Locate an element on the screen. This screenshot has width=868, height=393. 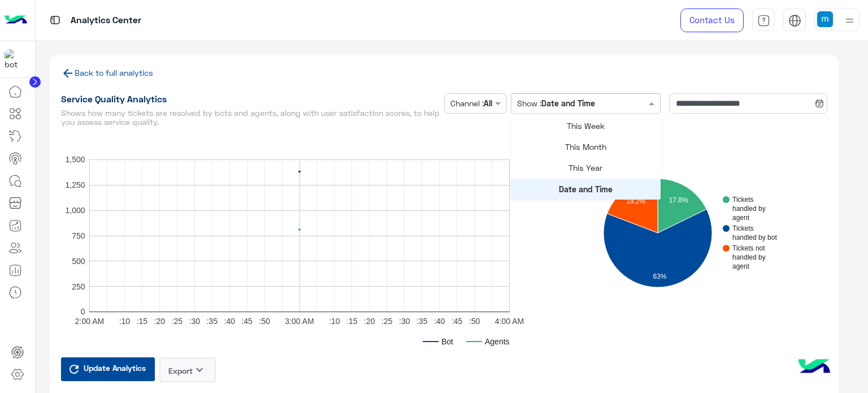
span: This Year is located at coordinates (586, 168).